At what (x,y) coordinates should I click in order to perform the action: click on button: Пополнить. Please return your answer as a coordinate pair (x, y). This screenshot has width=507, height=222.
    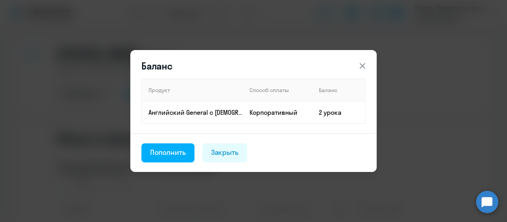
    Looking at the image, I should click on (168, 153).